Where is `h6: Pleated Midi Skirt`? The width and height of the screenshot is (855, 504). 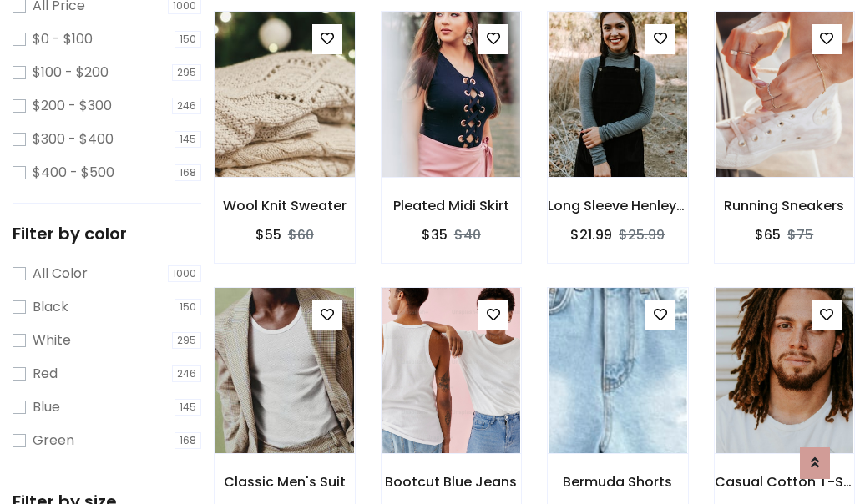
h6: Pleated Midi Skirt is located at coordinates (452, 205).